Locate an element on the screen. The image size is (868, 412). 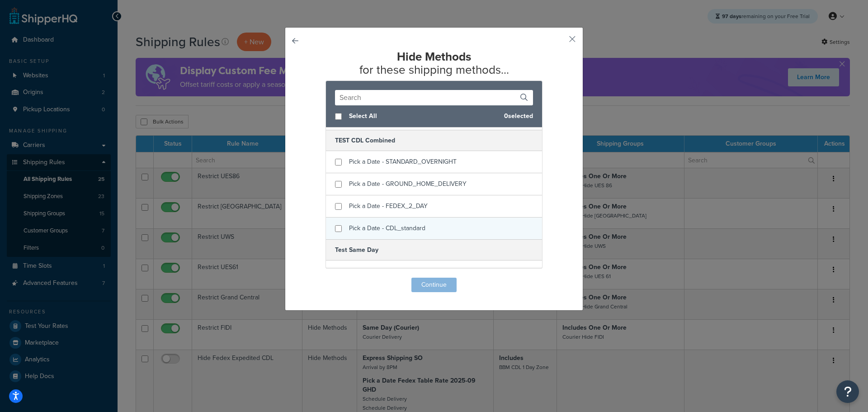
span: Select All is located at coordinates (422, 116).